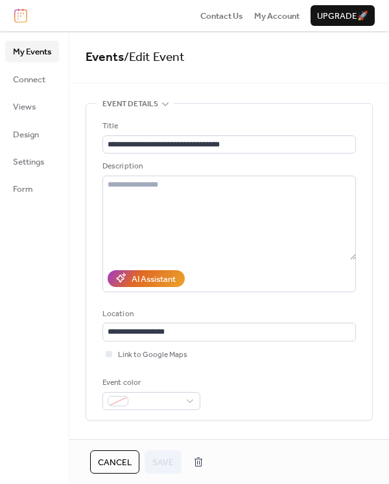 The image size is (389, 484). I want to click on span: Form, so click(23, 189).